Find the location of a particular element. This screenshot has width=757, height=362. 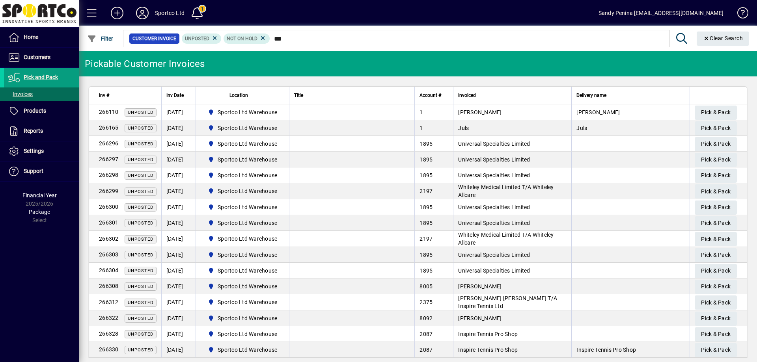

span: 8005 is located at coordinates (426, 287).